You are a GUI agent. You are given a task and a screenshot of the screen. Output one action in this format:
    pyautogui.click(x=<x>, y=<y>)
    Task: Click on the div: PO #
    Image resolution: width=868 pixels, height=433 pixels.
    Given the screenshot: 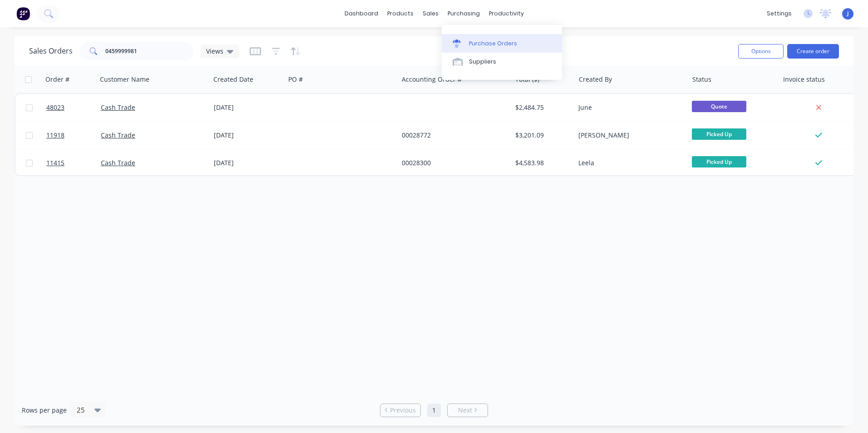 What is the action you would take?
    pyautogui.click(x=295, y=80)
    